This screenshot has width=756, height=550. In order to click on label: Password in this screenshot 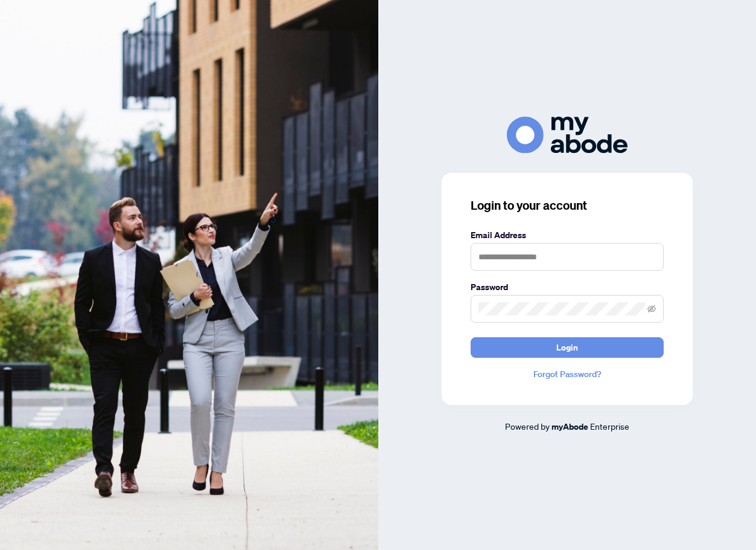, I will do `click(567, 287)`.